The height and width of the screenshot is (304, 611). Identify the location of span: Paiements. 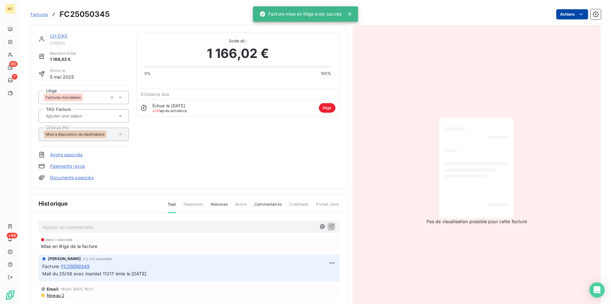
(193, 207).